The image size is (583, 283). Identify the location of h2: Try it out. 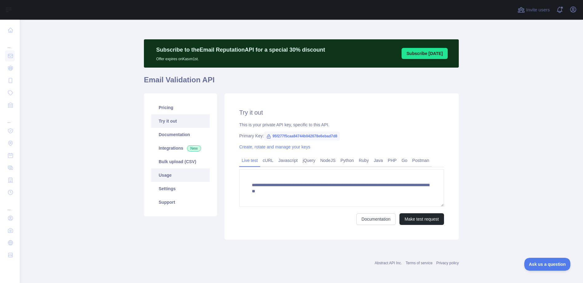
(341, 112).